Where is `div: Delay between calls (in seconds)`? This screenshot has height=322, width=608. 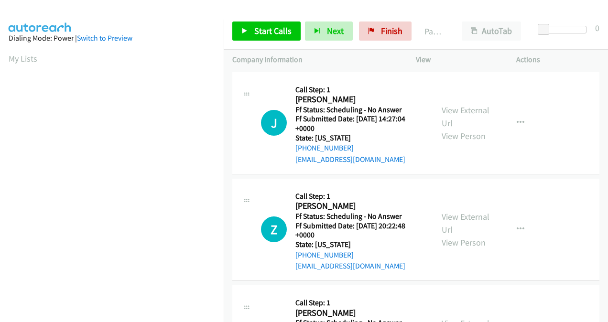 div: Delay between calls (in seconds) is located at coordinates (564, 30).